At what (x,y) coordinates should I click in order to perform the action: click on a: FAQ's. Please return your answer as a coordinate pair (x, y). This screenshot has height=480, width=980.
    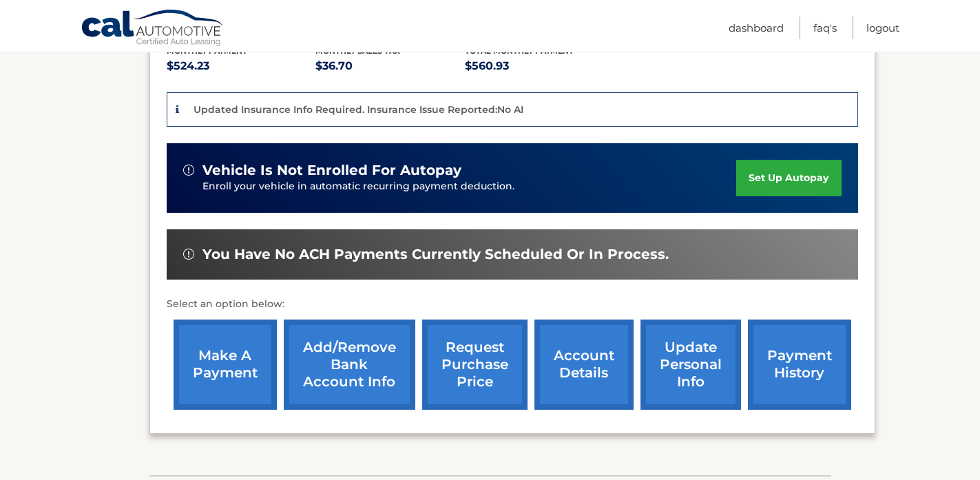
    Looking at the image, I should click on (825, 27).